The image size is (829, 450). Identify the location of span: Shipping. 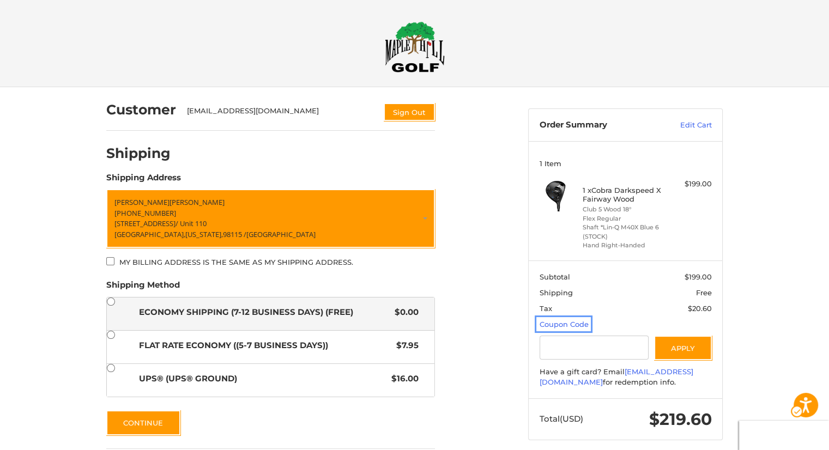
(556, 293).